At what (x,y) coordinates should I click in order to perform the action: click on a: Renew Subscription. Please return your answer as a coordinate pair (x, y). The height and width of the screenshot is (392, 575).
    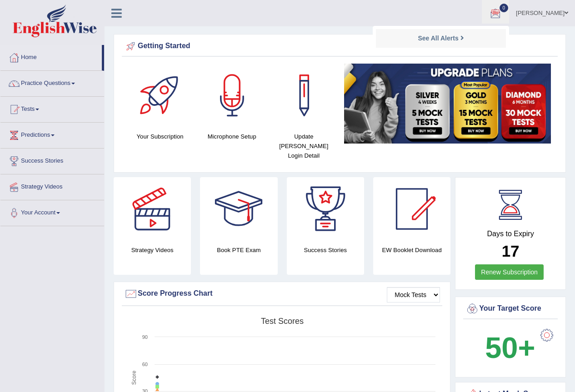
    Looking at the image, I should click on (509, 271).